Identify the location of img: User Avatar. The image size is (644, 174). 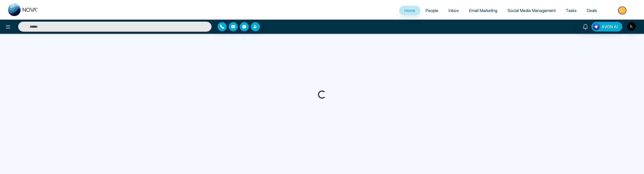
(631, 27).